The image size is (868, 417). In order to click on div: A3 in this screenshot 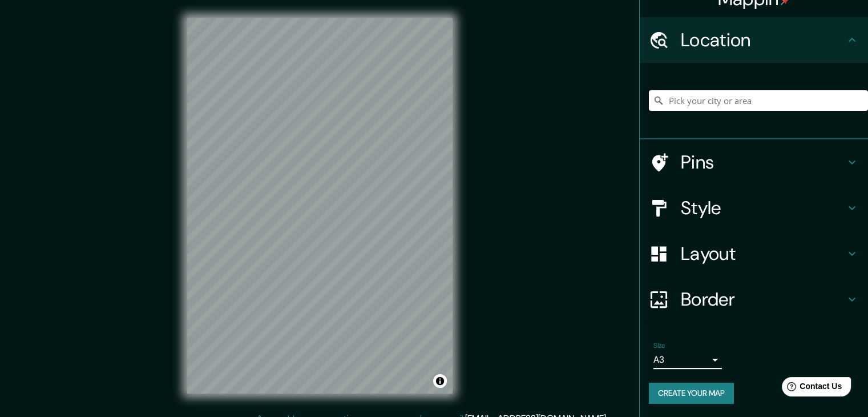, I will do `click(688, 359)`.